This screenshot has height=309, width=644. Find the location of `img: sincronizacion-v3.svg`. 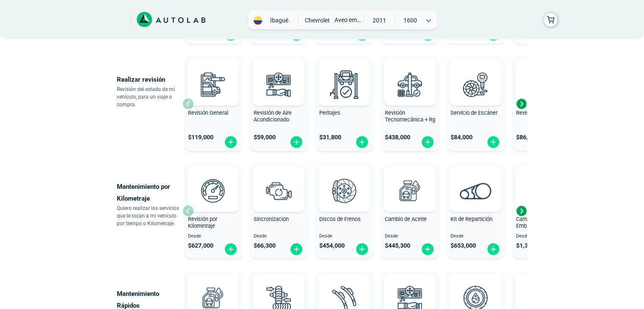

img: sincronizacion-v3.svg is located at coordinates (279, 191).